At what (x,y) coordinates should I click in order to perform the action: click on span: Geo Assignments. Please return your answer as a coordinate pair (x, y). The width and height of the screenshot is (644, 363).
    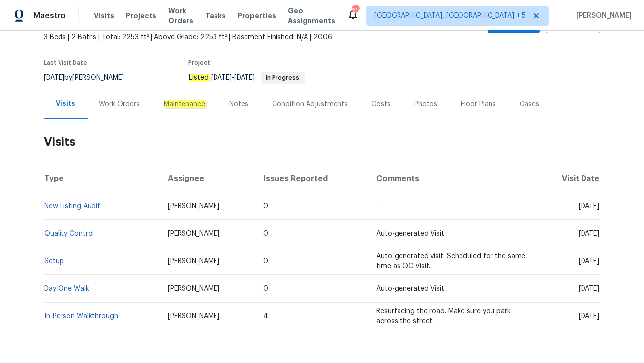
    Looking at the image, I should click on (311, 15).